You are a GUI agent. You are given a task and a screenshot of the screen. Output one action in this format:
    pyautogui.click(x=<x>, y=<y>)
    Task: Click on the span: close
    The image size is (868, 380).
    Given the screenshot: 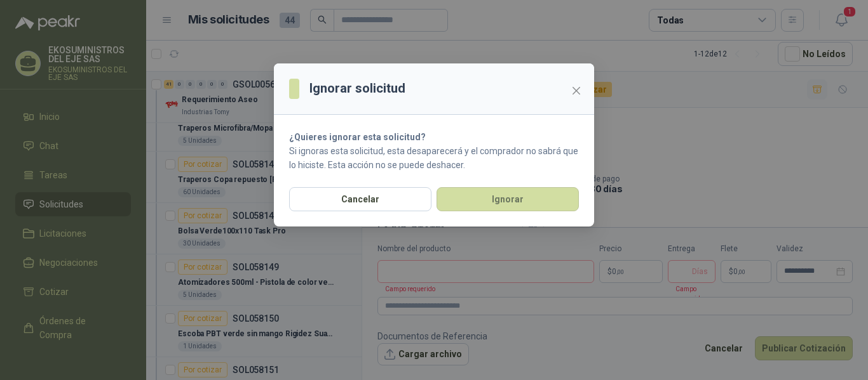 What is the action you would take?
    pyautogui.click(x=576, y=91)
    